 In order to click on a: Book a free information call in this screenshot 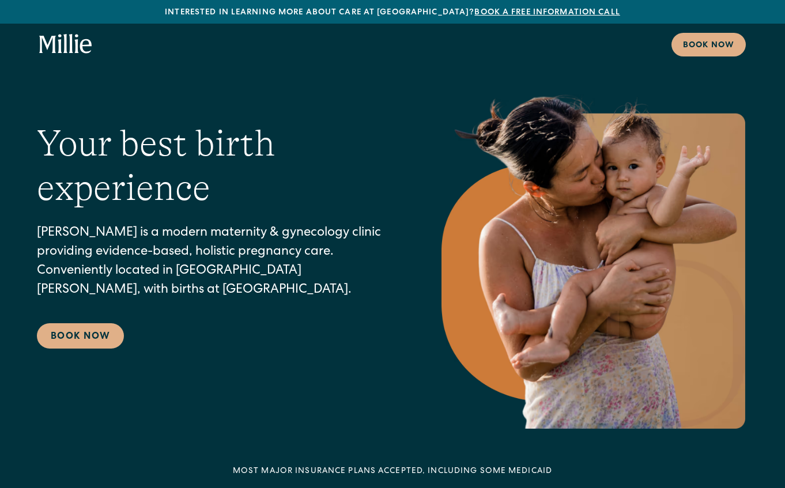, I will do `click(547, 13)`.